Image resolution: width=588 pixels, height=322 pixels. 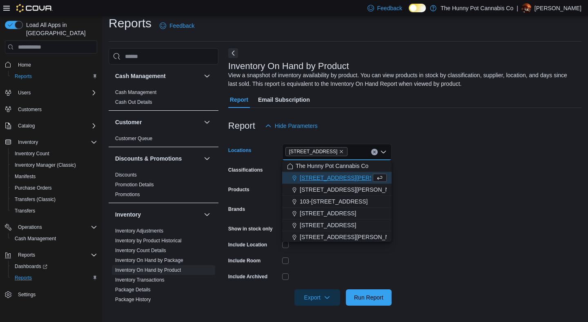 I want to click on label: Brands, so click(x=236, y=209).